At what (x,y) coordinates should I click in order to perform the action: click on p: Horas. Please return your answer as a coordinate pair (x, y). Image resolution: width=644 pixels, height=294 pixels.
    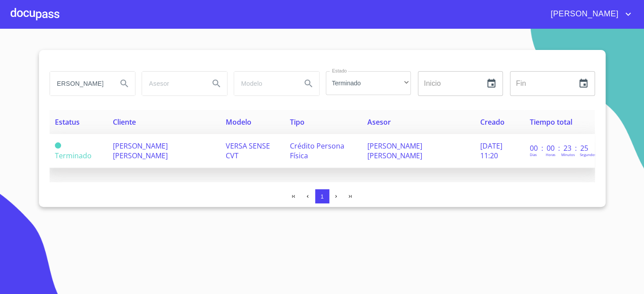
    Looking at the image, I should click on (550, 154).